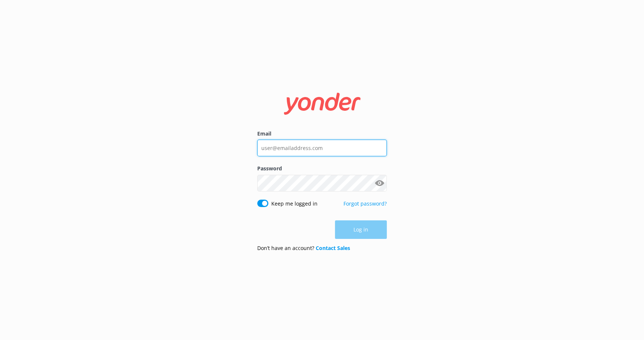 The height and width of the screenshot is (340, 644). Describe the element at coordinates (294, 203) in the screenshot. I see `label: Keep me logged in` at that location.